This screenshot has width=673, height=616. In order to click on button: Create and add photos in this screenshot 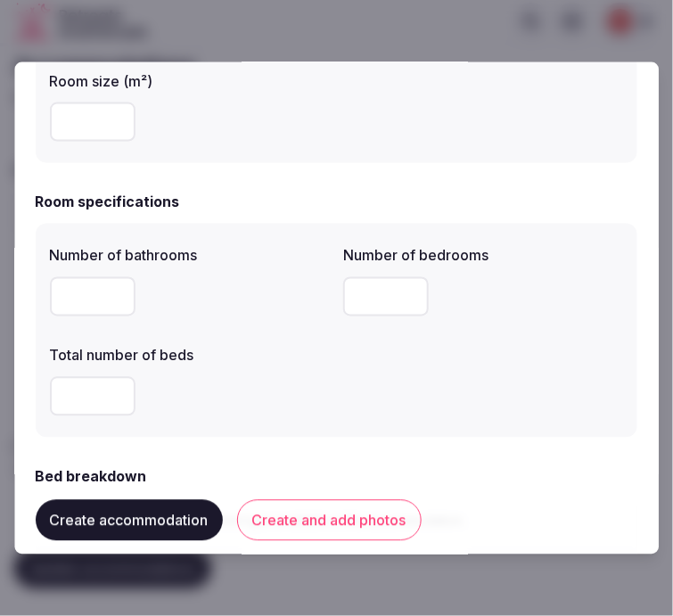, I will do `click(329, 520)`.